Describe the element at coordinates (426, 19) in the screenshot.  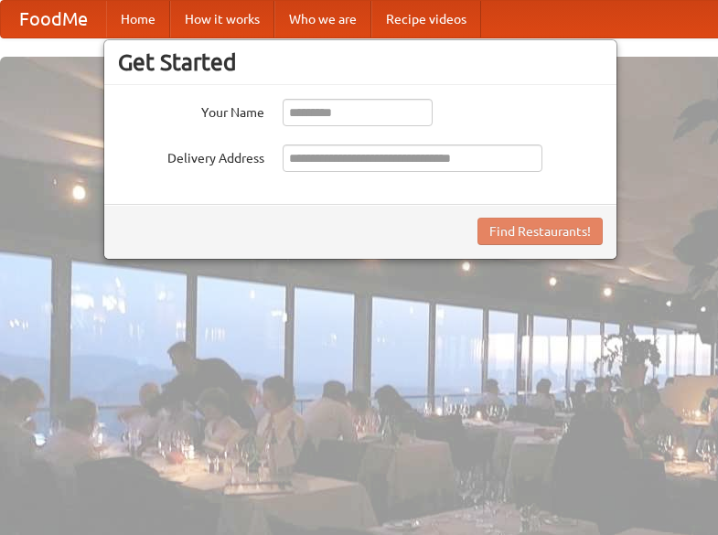
I see `a: Recipe videos` at that location.